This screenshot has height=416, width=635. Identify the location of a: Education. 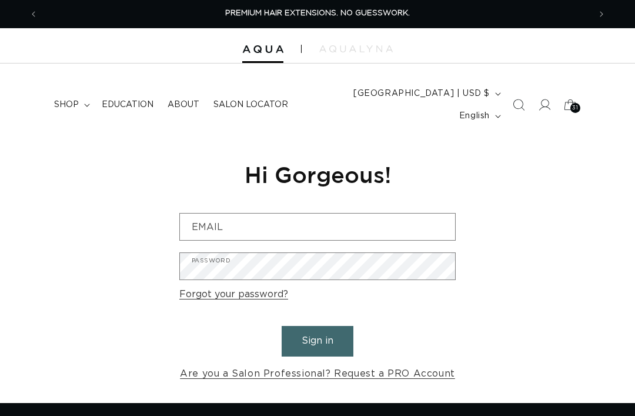
(128, 105).